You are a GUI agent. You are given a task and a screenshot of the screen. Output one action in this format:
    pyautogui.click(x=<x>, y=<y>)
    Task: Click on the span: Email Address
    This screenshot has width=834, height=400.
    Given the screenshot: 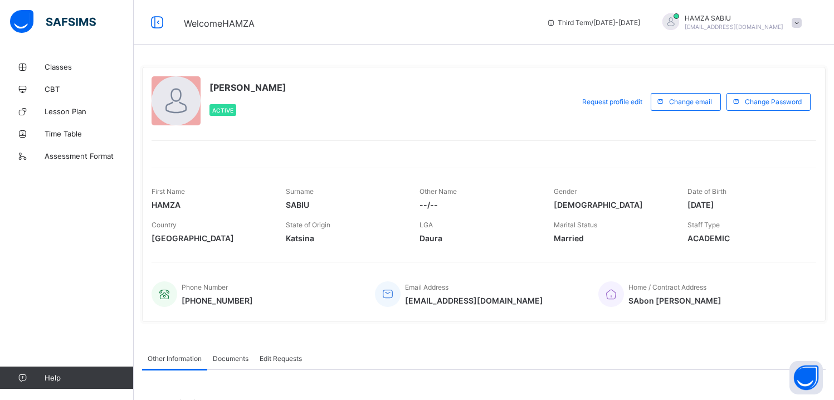 What is the action you would take?
    pyautogui.click(x=427, y=287)
    